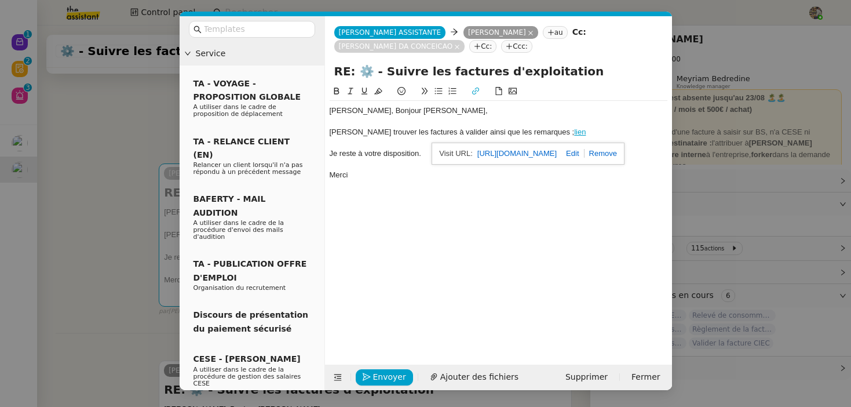 The width and height of the screenshot is (851, 407). Describe the element at coordinates (498, 175) in the screenshot. I see `div: Merci` at that location.